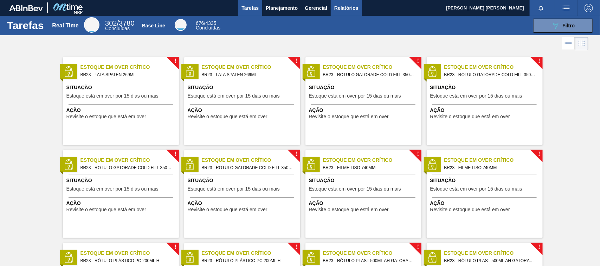 The image size is (600, 266). I want to click on span: / 3780, so click(119, 23).